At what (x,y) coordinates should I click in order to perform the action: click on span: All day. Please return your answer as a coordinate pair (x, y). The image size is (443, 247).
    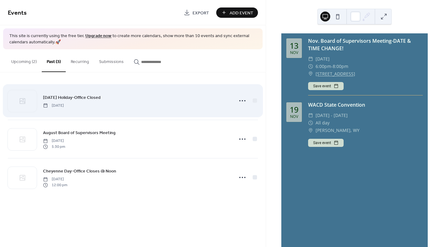
    Looking at the image, I should click on (322, 123).